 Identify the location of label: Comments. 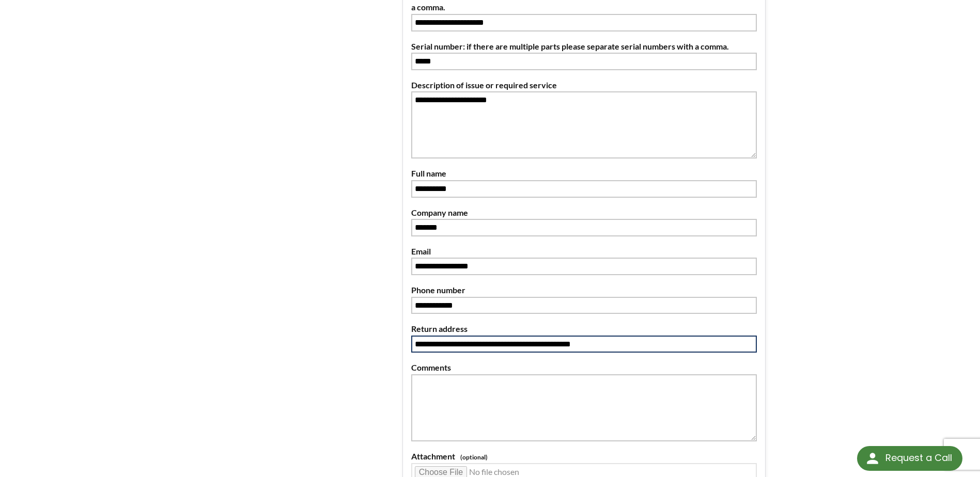
(584, 368).